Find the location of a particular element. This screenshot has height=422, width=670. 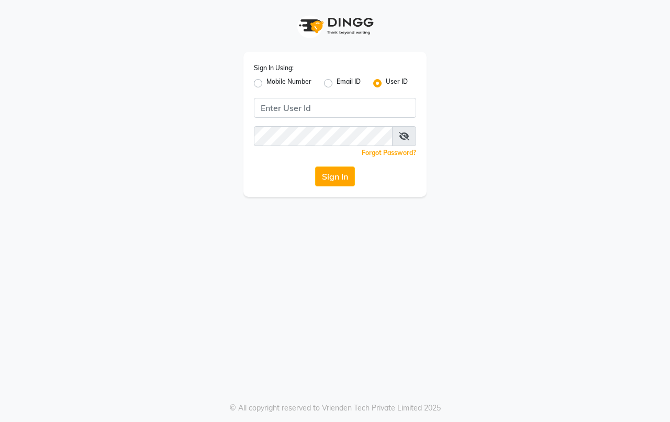

label: Mobile Number is located at coordinates (289, 83).